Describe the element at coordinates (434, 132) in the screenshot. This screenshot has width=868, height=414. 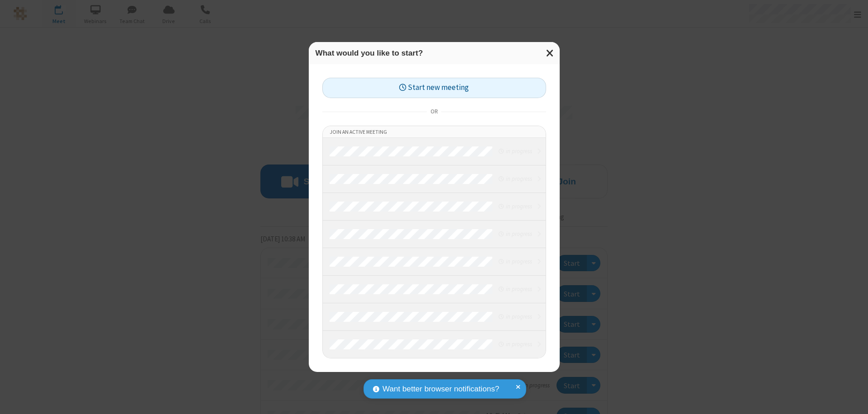
I see `li: Join an active meeting` at that location.